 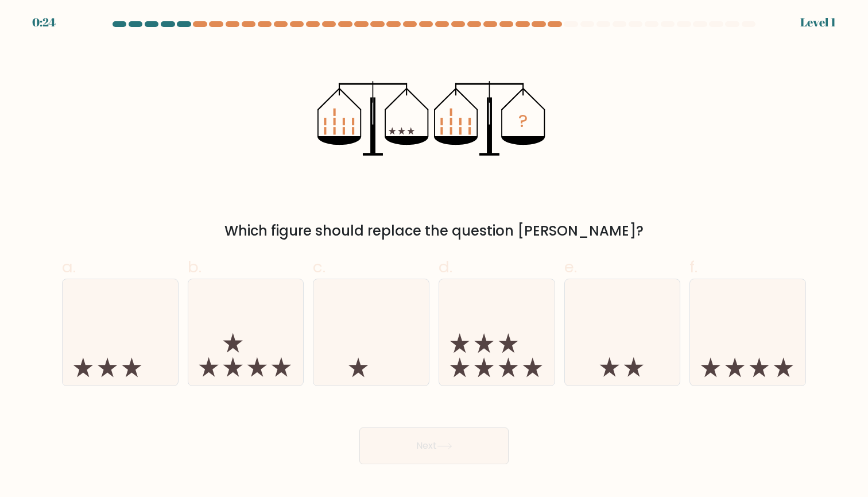 I want to click on span: d., so click(x=446, y=267).